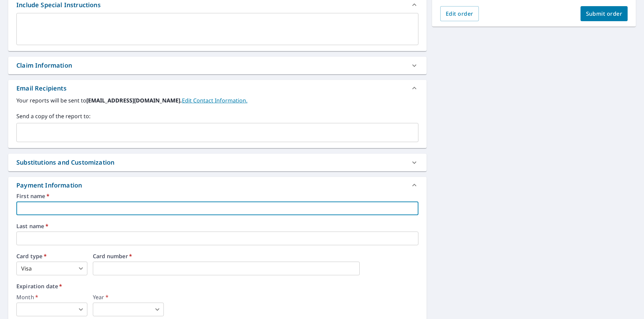 This screenshot has width=644, height=319. What do you see at coordinates (217, 196) in the screenshot?
I see `label: First name` at bounding box center [217, 196].